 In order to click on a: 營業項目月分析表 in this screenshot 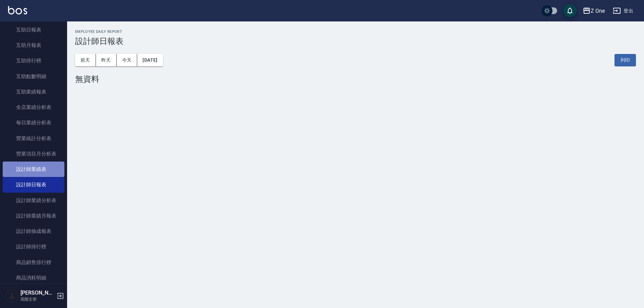, I will do `click(34, 154)`.